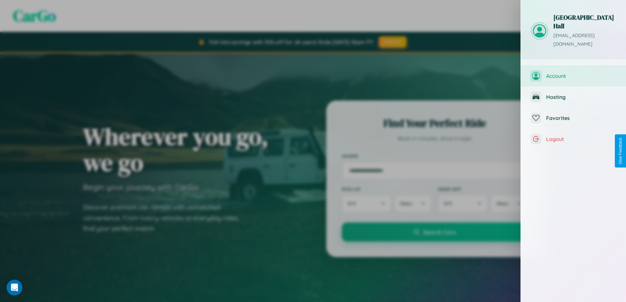  What do you see at coordinates (574, 97) in the screenshot?
I see `button: Hosting` at bounding box center [574, 97].